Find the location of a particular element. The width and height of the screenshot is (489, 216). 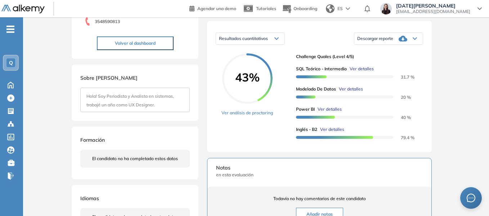

span: Q is located at coordinates (11, 63).